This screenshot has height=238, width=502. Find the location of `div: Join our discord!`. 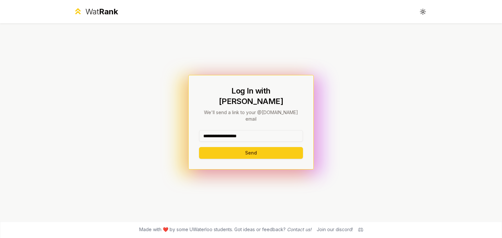

div: Join our discord! is located at coordinates (334, 230).